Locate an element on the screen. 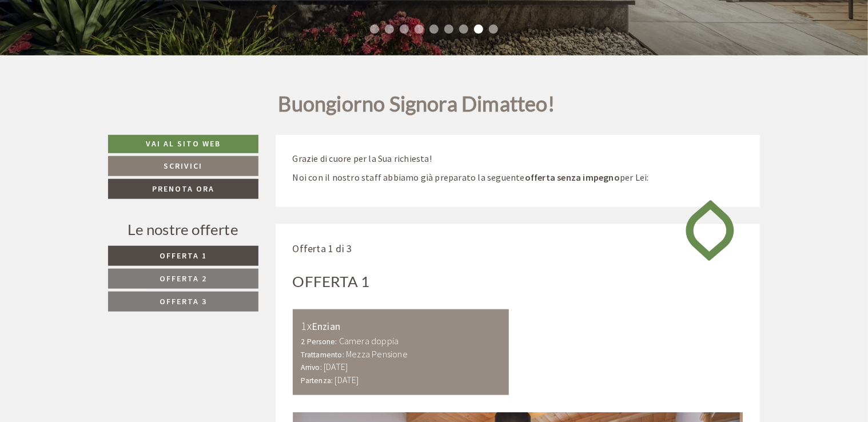 The width and height of the screenshot is (868, 422). a: Prenota ora is located at coordinates (183, 189).